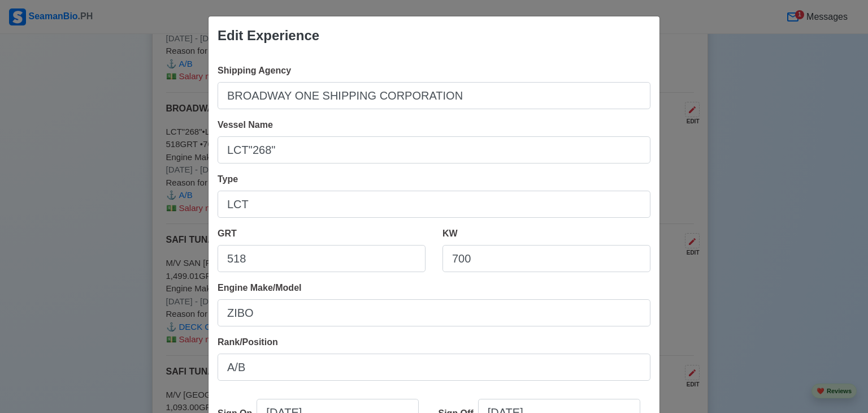  I want to click on input: Ex: Third Officer or 3/OFF, so click(434, 367).